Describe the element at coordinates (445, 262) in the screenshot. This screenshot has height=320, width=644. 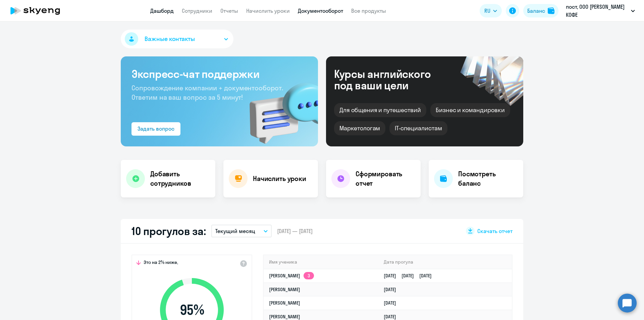
I see `th: Дата прогула` at that location.